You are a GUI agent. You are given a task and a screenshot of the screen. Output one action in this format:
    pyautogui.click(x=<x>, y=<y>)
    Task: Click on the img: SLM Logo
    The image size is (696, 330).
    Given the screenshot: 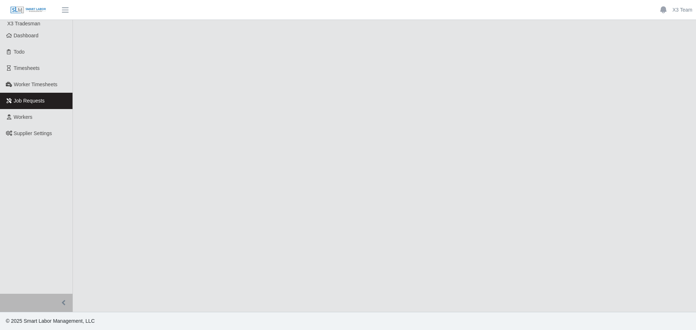 What is the action you would take?
    pyautogui.click(x=28, y=10)
    